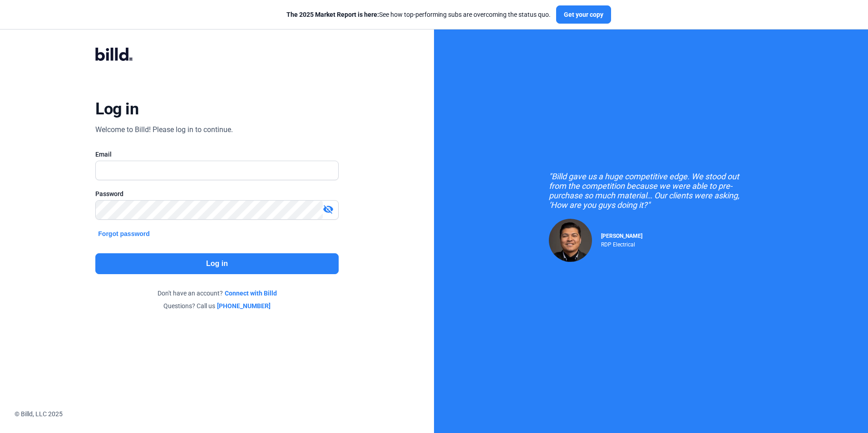 This screenshot has width=868, height=433. What do you see at coordinates (570, 240) in the screenshot?
I see `img: Raul Pacheco` at bounding box center [570, 240].